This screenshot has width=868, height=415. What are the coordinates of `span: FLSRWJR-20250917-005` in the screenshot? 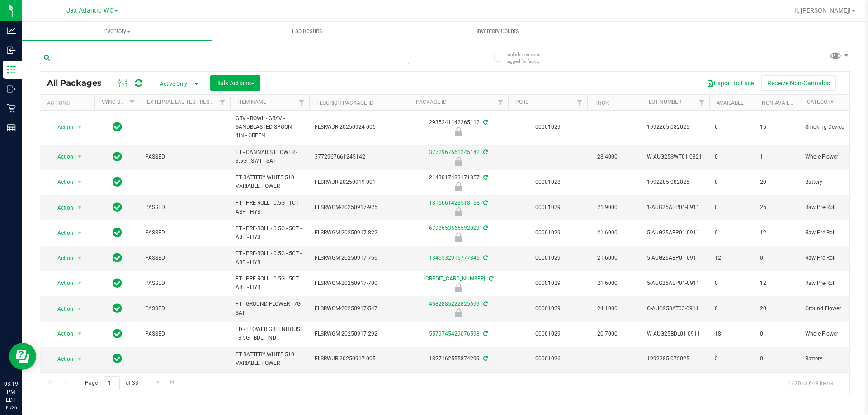 It's located at (359, 358).